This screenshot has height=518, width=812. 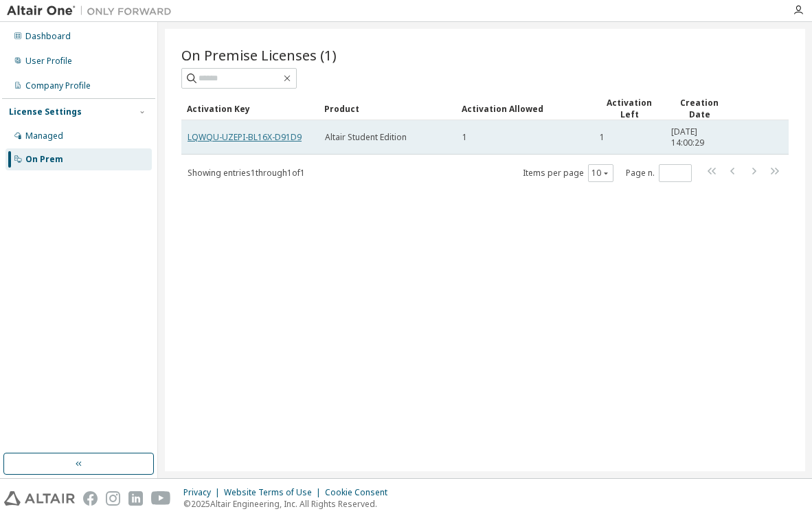 What do you see at coordinates (203, 493) in the screenshot?
I see `div: Privacy` at bounding box center [203, 493].